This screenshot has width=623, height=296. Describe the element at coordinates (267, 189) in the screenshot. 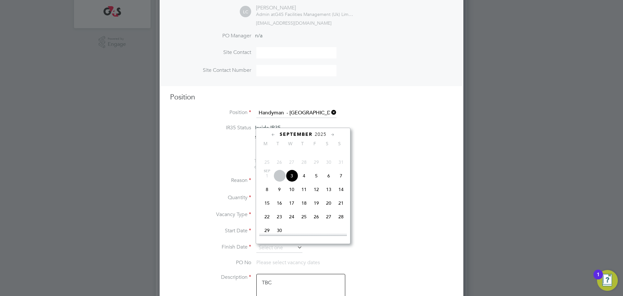

I see `span: 8` at that location.